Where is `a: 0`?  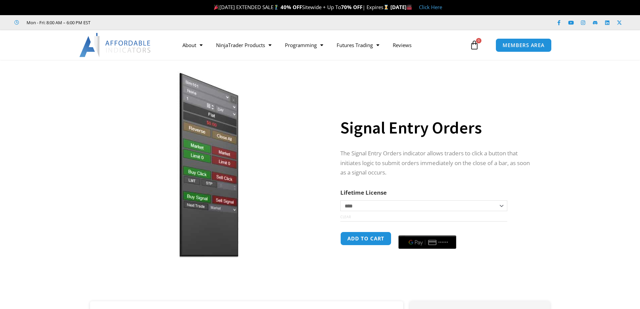
a: 0 is located at coordinates (475, 45).